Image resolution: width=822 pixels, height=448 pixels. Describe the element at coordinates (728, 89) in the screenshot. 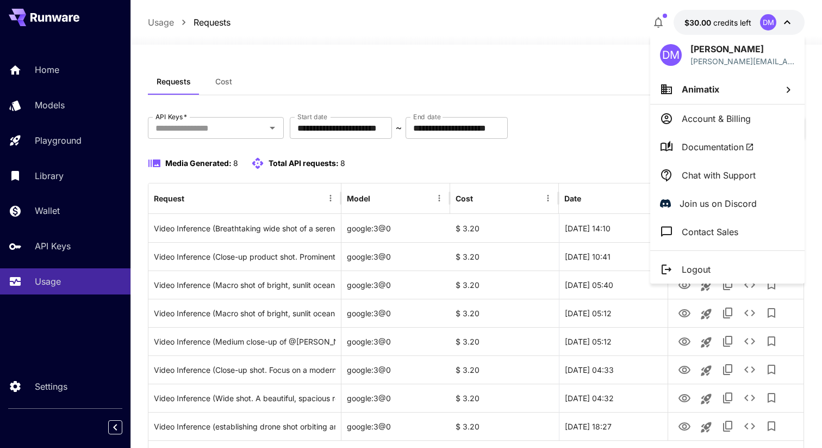

I see `button: Animatix` at that location.